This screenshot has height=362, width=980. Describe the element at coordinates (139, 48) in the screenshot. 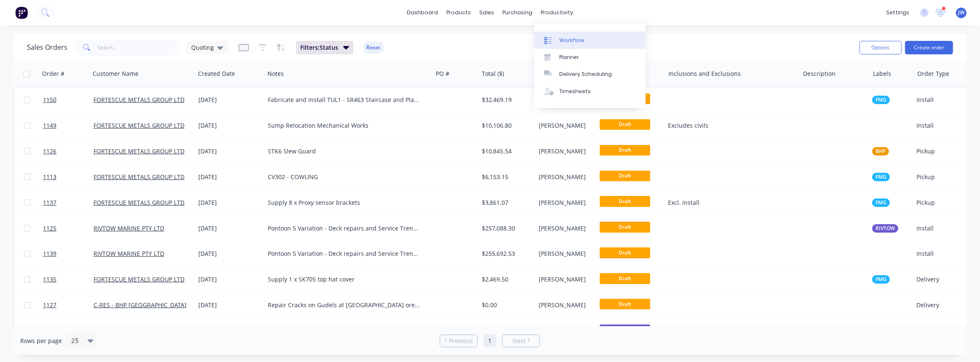

I see `input: Search...` at that location.